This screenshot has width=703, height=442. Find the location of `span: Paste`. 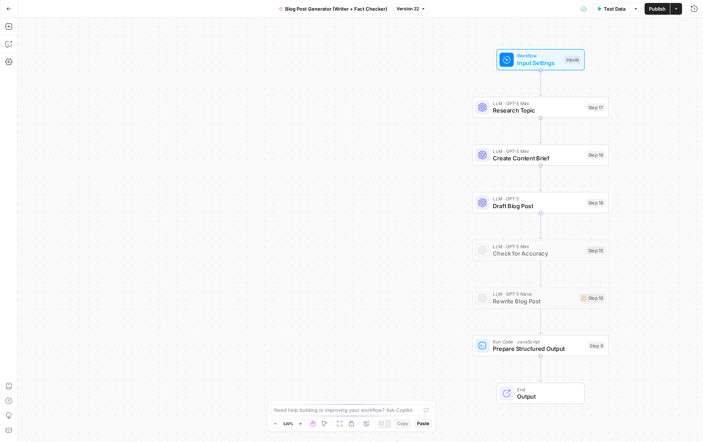

span: Paste is located at coordinates (423, 423).